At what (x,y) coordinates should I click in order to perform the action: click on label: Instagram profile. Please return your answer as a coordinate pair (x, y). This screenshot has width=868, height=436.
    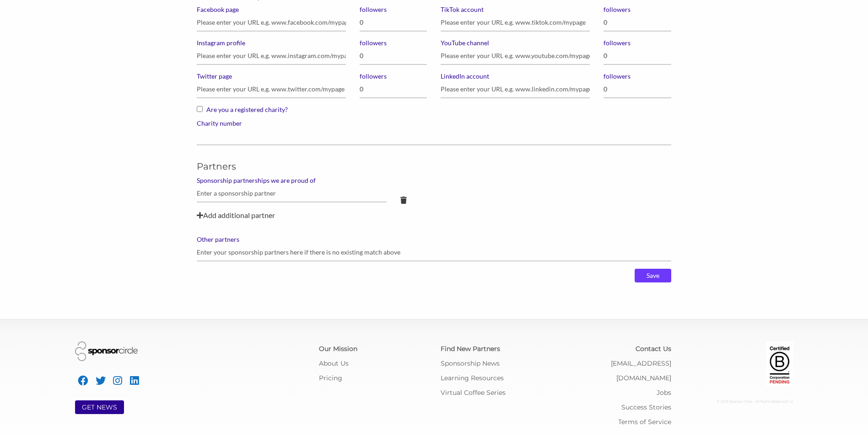
    Looking at the image, I should click on (271, 43).